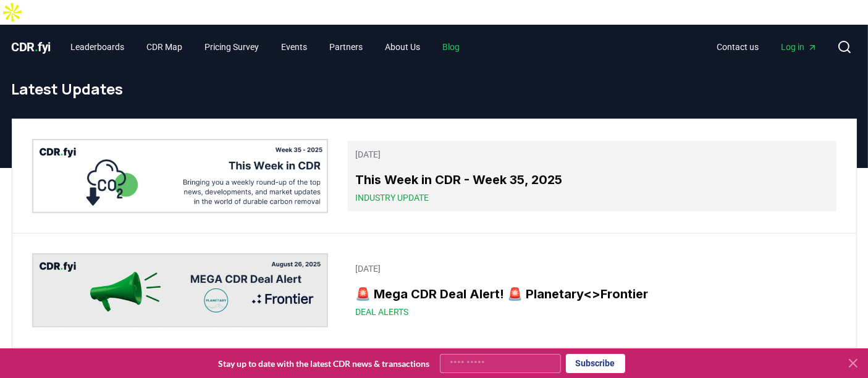 This screenshot has height=378, width=868. What do you see at coordinates (164, 47) in the screenshot?
I see `a: CDR Map` at bounding box center [164, 47].